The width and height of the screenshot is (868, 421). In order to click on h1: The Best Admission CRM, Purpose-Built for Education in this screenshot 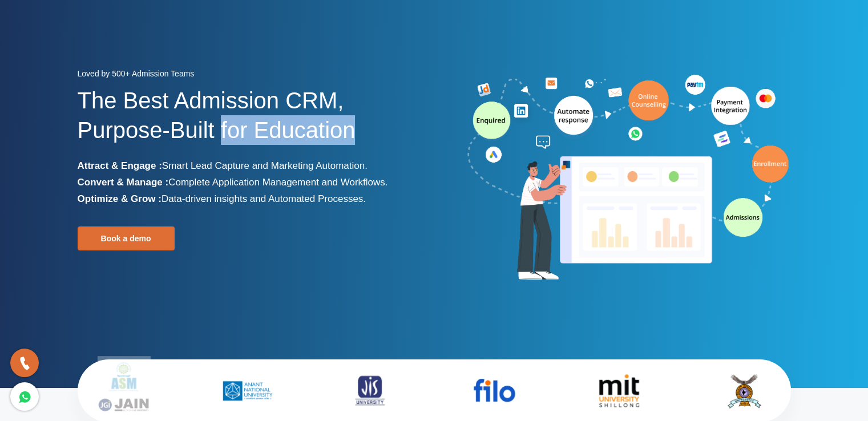, I will do `click(252, 121)`.